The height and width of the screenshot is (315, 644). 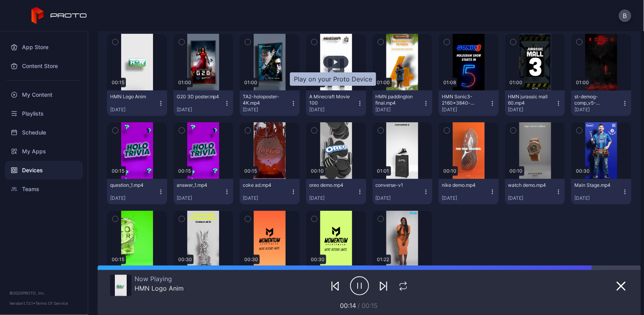 What do you see at coordinates (44, 47) in the screenshot?
I see `a: App Store` at bounding box center [44, 47].